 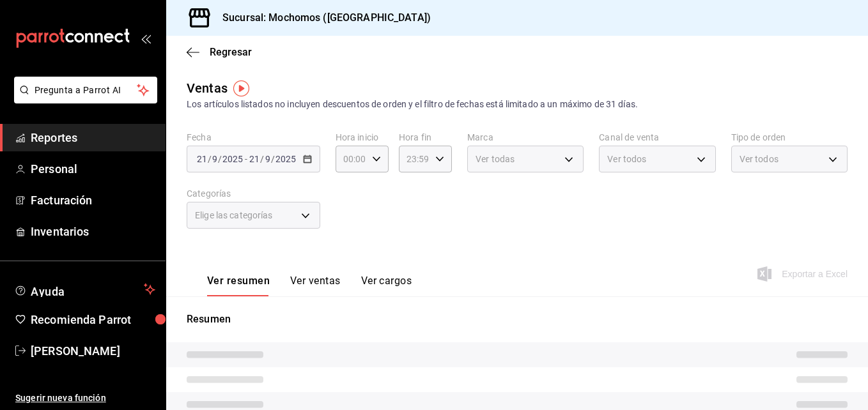 What do you see at coordinates (309, 285) in the screenshot?
I see `div: navigation tabs` at bounding box center [309, 285].